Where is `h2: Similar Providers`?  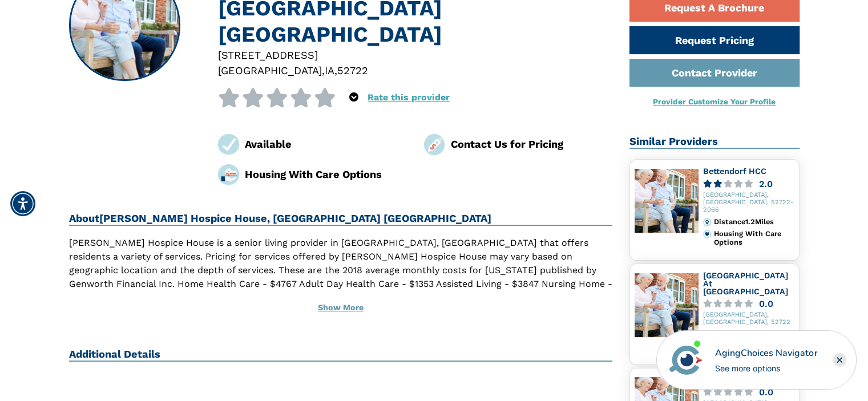 h2: Similar Providers is located at coordinates (715, 142).